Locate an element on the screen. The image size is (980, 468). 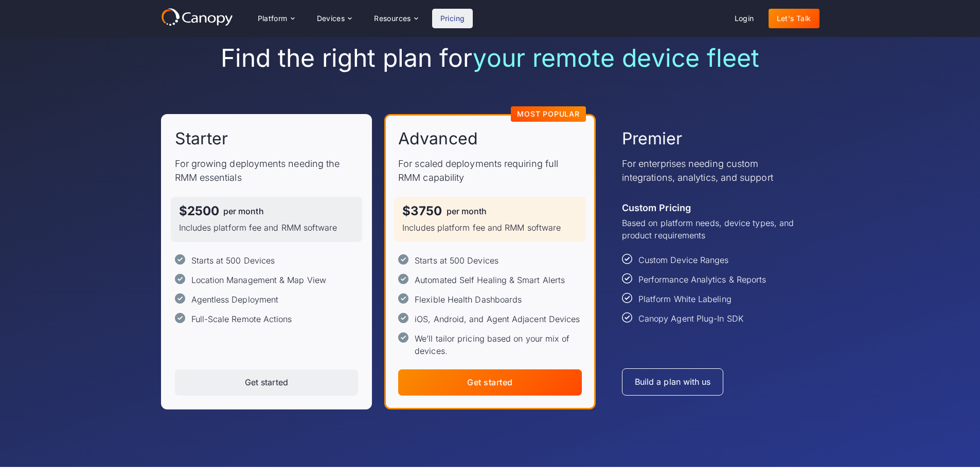
div: Location Management & Map View is located at coordinates (259, 280).